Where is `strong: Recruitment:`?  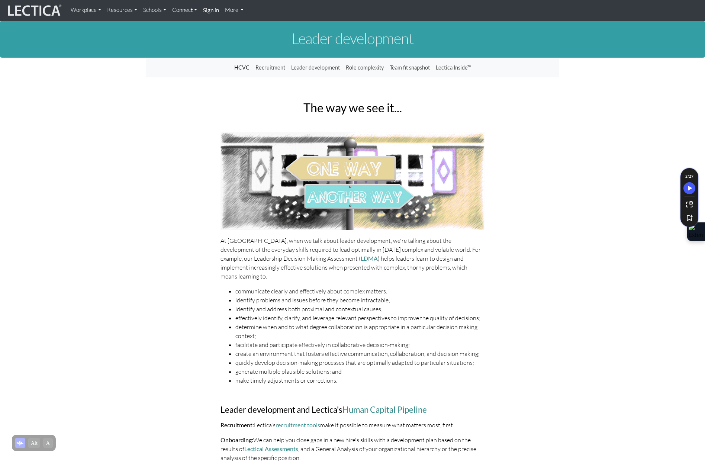
strong: Recruitment: is located at coordinates (237, 424).